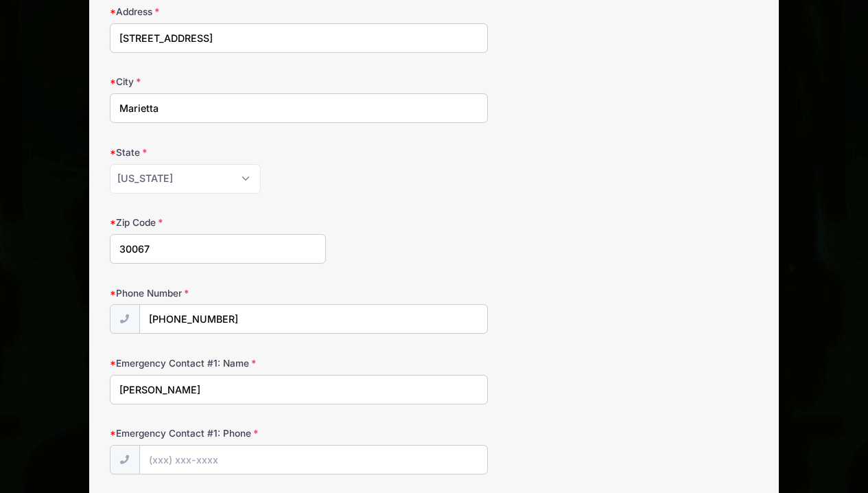 The height and width of the screenshot is (493, 868). What do you see at coordinates (218, 82) in the screenshot?
I see `label: City` at bounding box center [218, 82].